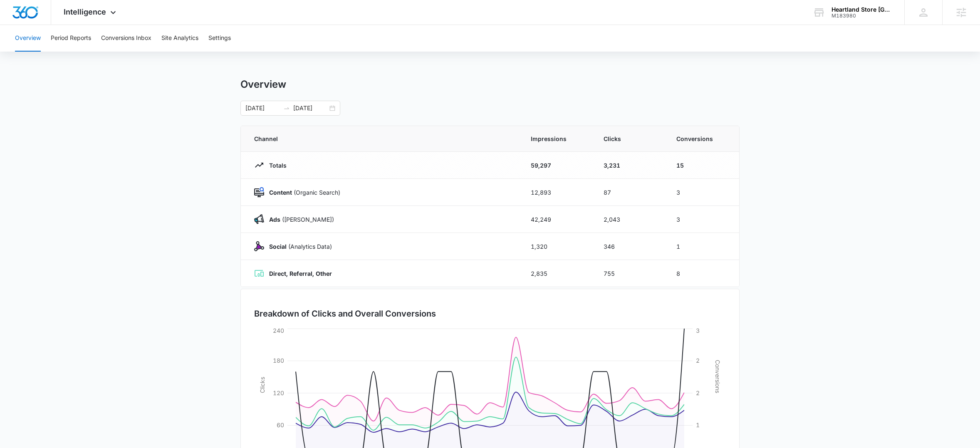 This screenshot has height=448, width=980. Describe the element at coordinates (556, 192) in the screenshot. I see `td: 12,893` at that location.